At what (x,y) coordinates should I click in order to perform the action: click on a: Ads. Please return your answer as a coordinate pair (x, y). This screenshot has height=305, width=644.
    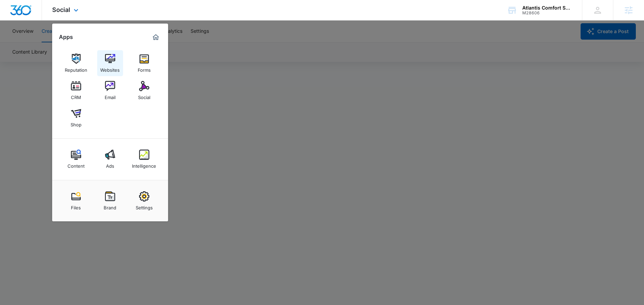
    Looking at the image, I should click on (110, 159).